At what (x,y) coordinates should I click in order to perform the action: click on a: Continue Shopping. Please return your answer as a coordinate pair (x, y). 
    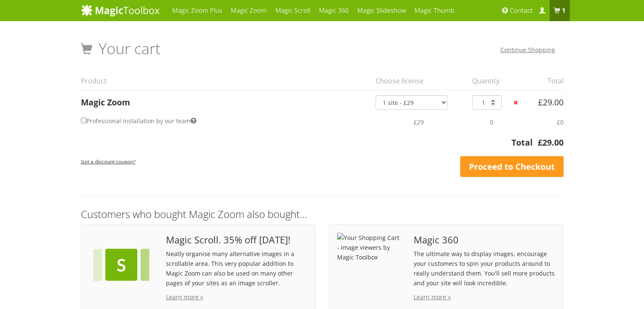
    Looking at the image, I should click on (528, 50).